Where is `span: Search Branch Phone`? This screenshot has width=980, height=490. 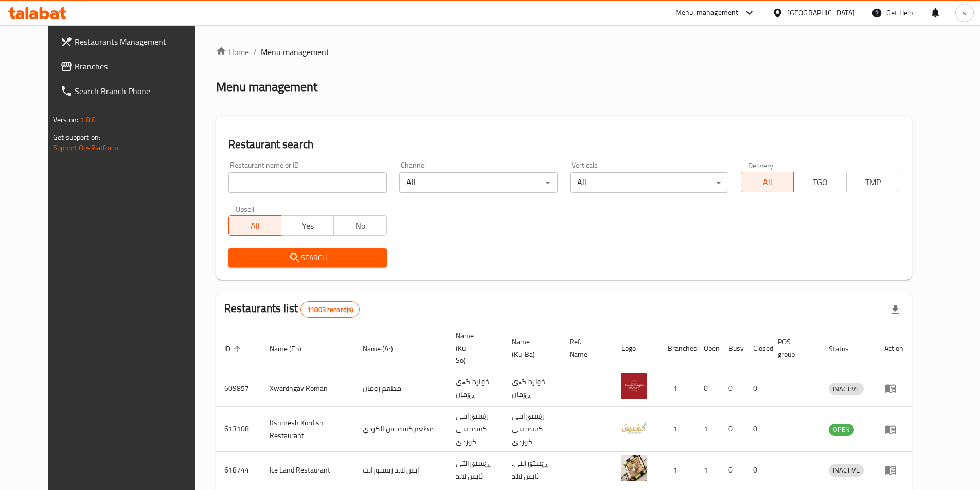 span: Search Branch Phone is located at coordinates (139, 91).